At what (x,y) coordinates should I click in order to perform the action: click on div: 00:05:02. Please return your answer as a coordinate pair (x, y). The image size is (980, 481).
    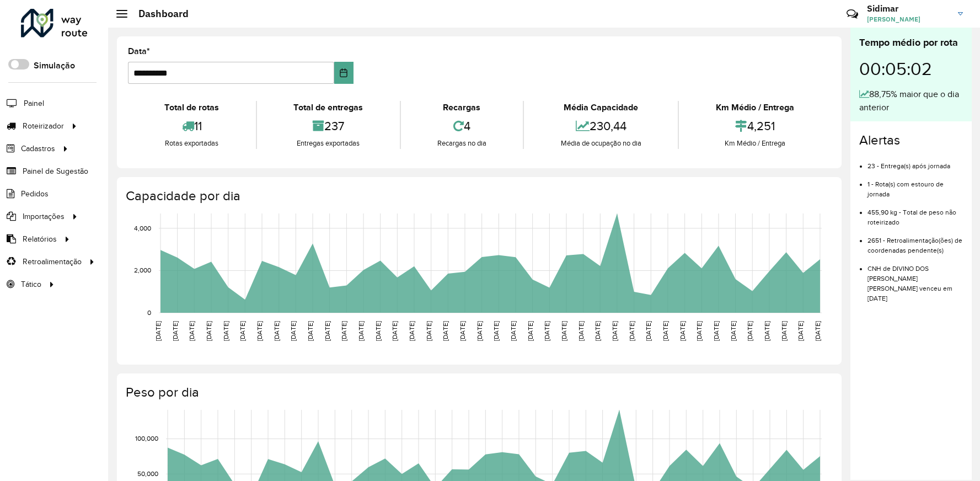
    Looking at the image, I should click on (911, 69).